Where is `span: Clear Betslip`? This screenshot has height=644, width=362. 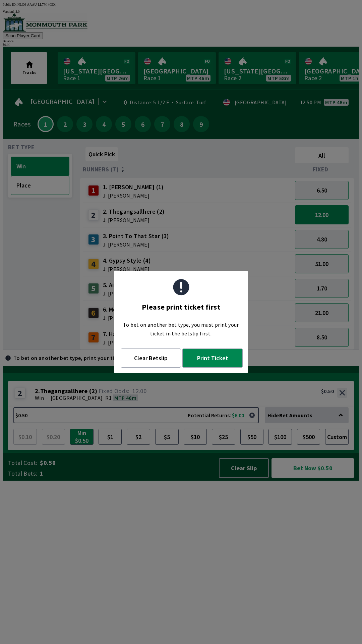
span: Clear Betslip is located at coordinates (151, 358).